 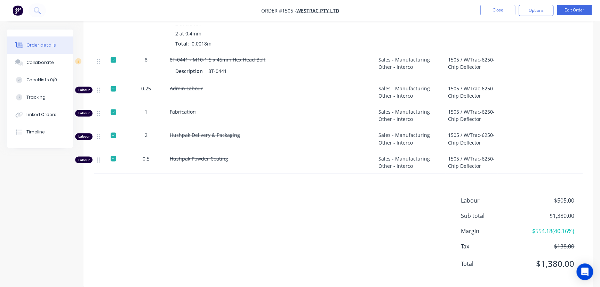 What do you see at coordinates (497, 10) in the screenshot?
I see `button: Close` at bounding box center [497, 10].